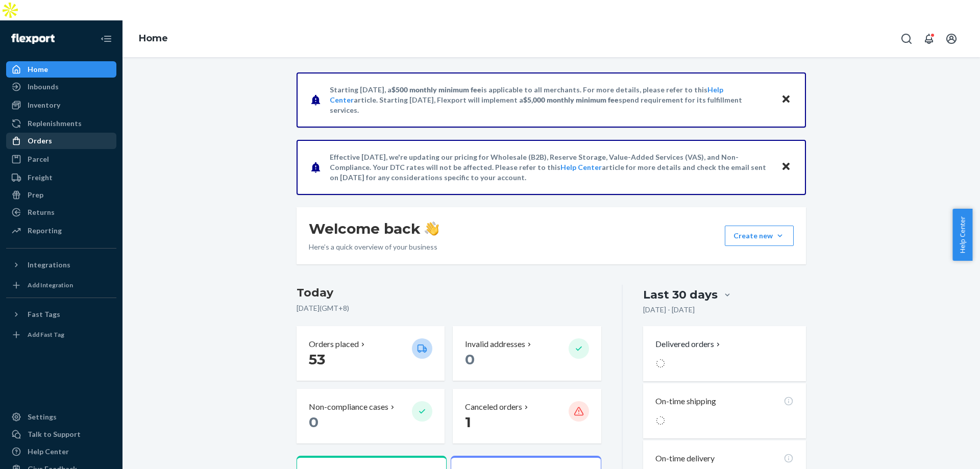 The image size is (980, 469). Describe the element at coordinates (61, 159) in the screenshot. I see `a: Parcel` at that location.